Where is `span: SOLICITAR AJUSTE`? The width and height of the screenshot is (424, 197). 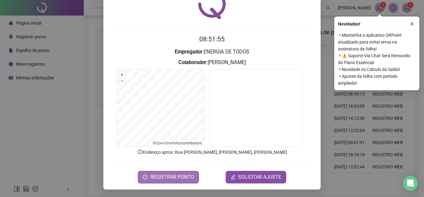
span: SOLICITAR AJUSTE is located at coordinates (260, 177).